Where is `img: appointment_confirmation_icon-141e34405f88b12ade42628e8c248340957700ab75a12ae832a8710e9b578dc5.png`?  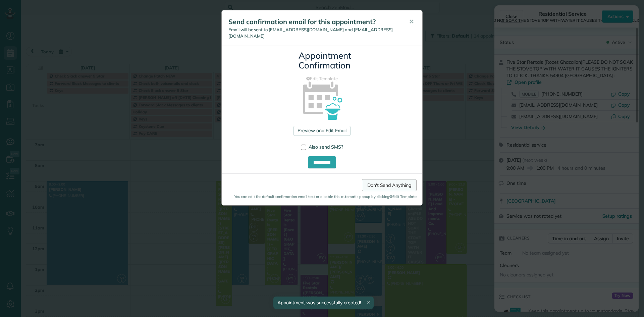
img: appointment_confirmation_icon-141e34405f88b12ade42628e8c248340957700ab75a12ae832a8710e9b578dc5.png is located at coordinates (322, 100).